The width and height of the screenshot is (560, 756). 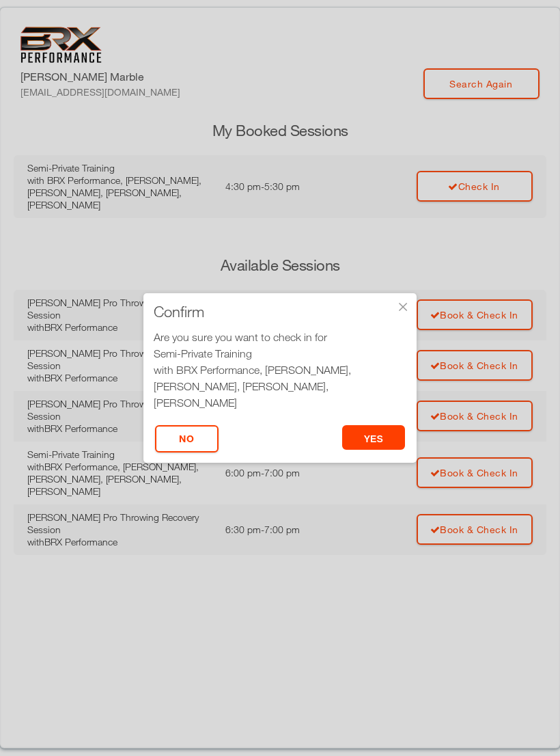 I want to click on div: Semi-Private Training, so click(x=280, y=353).